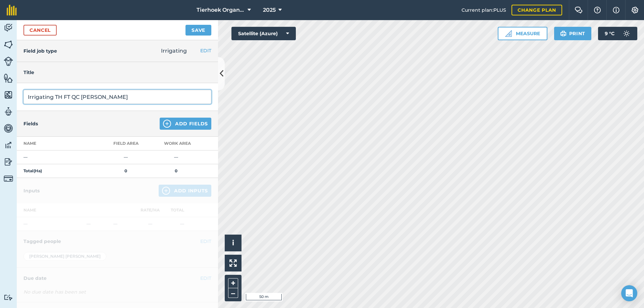 This screenshot has height=308, width=644. What do you see at coordinates (578, 10) in the screenshot?
I see `img: Two speech bubbles overlapping with the left bubble in the forefront` at bounding box center [578, 10].